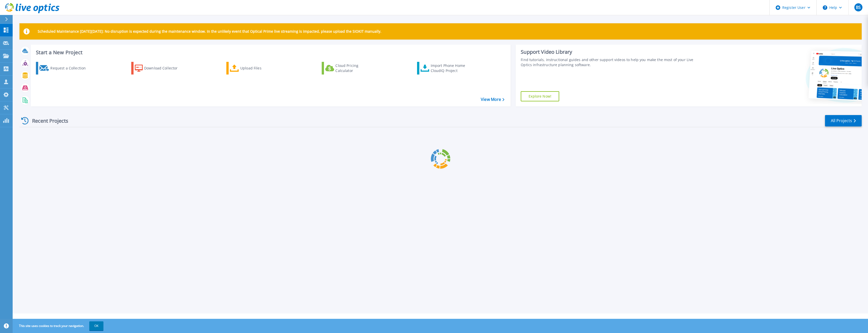 Image resolution: width=868 pixels, height=333 pixels. What do you see at coordinates (58, 326) in the screenshot?
I see `span: This site uses cookies to track your navigation.` at bounding box center [58, 326].